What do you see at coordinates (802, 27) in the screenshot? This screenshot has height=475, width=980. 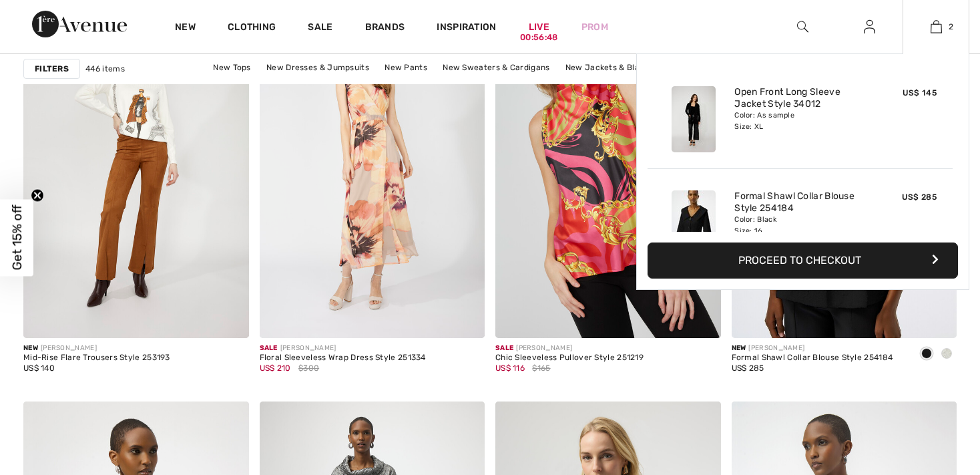 I see `img: search the website` at bounding box center [802, 27].